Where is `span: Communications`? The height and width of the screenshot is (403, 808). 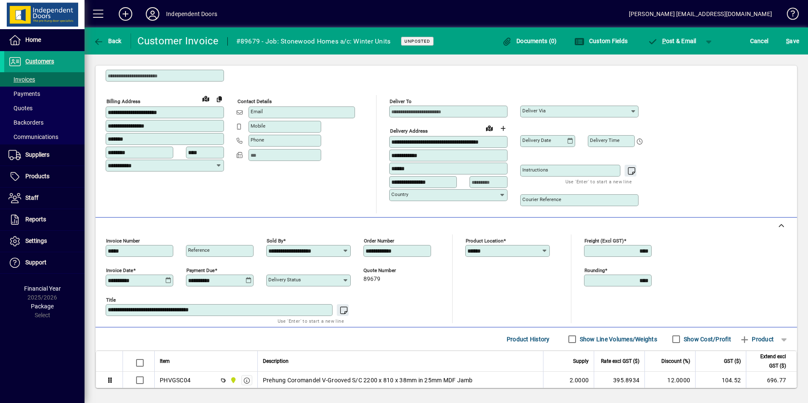 span: Communications is located at coordinates (33, 137).